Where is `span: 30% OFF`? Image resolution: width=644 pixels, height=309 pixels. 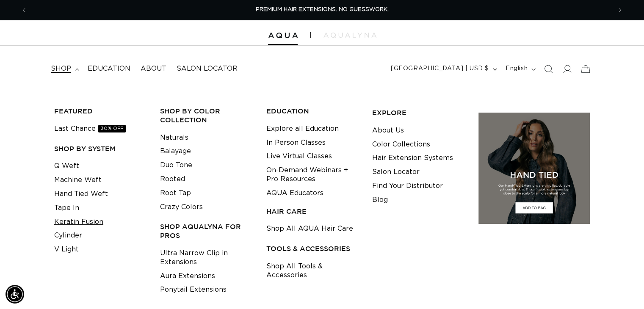
span: 30% OFF is located at coordinates (112, 128).